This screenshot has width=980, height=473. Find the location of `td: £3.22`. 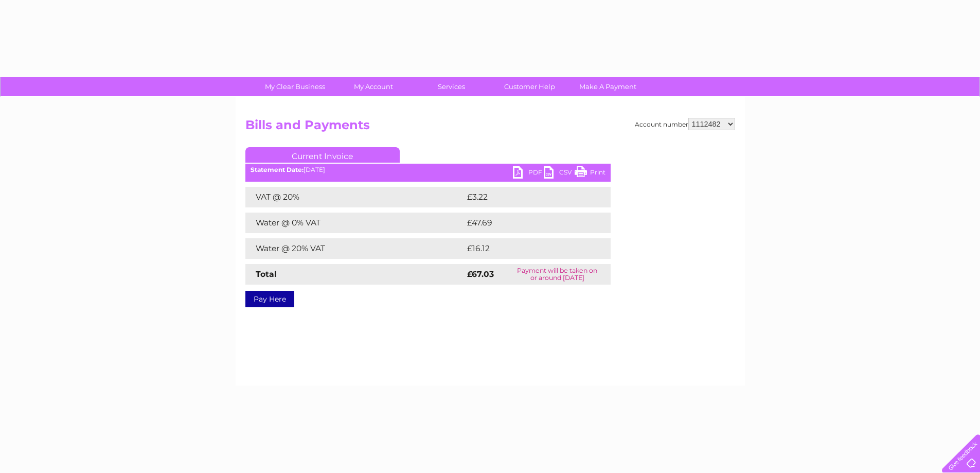

td: £3.22 is located at coordinates (526, 197).